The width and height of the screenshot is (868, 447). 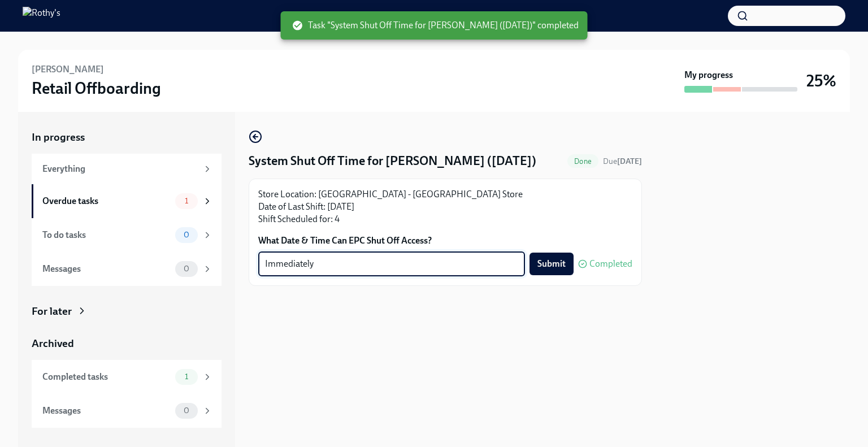 I want to click on a: Archived, so click(x=127, y=344).